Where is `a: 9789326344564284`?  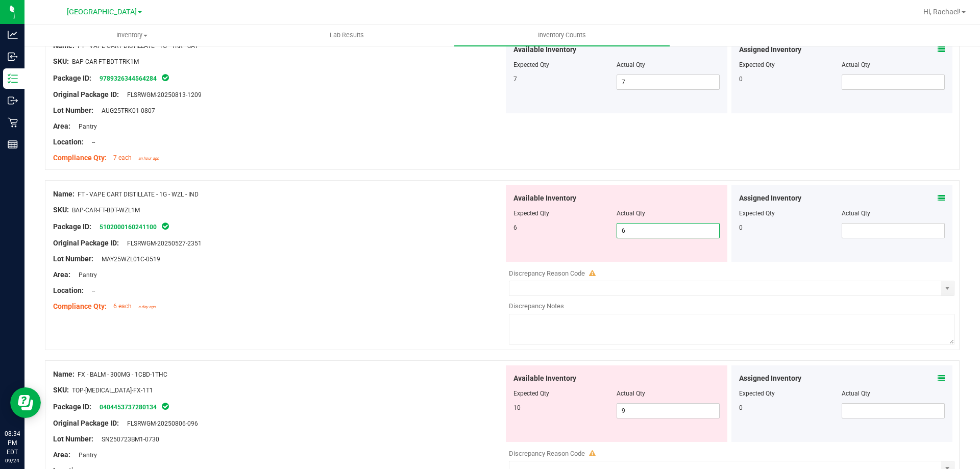
a: 9789326344564284 is located at coordinates (128, 79).